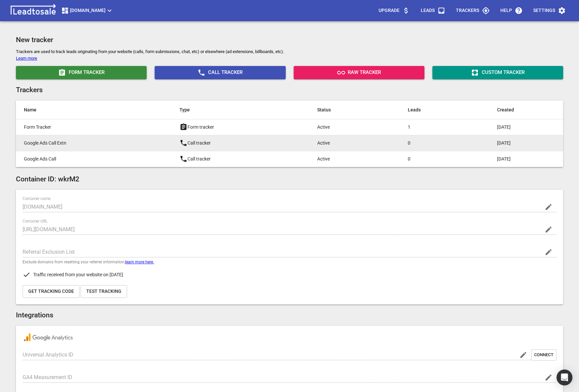  Describe the element at coordinates (88, 143) in the screenshot. I see `p: Google Ads Call Extn` at that location.